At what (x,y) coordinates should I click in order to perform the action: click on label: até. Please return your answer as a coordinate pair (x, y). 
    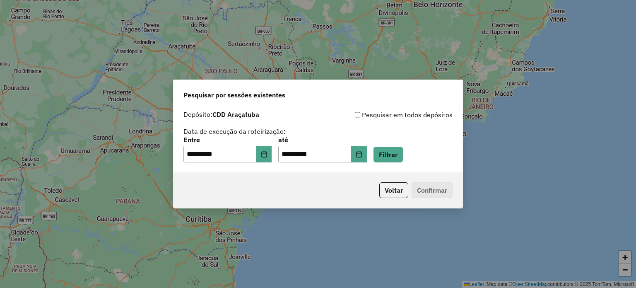
    Looking at the image, I should click on (322, 140).